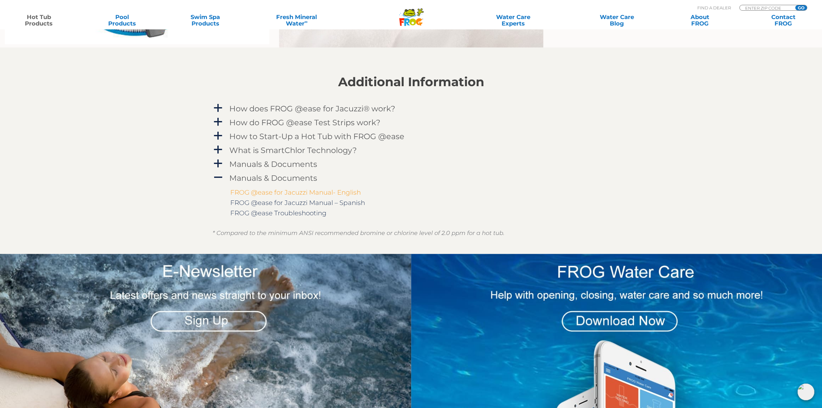 Image resolution: width=822 pixels, height=408 pixels. What do you see at coordinates (714, 8) in the screenshot?
I see `p: Find A Dealer` at bounding box center [714, 8].